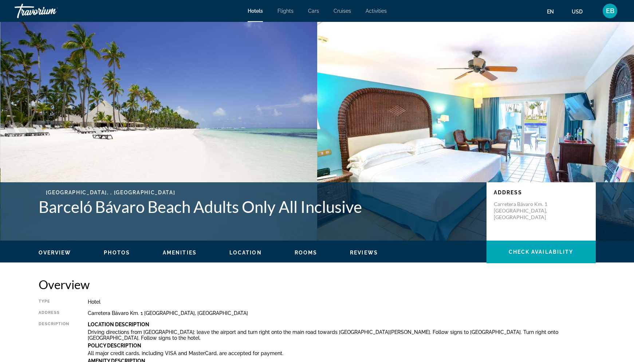 The height and width of the screenshot is (362, 634). What do you see at coordinates (550, 12) in the screenshot?
I see `span: en` at bounding box center [550, 12].